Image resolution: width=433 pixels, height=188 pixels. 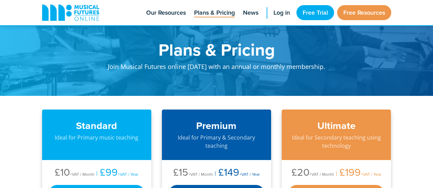 What do you see at coordinates (166, 13) in the screenshot?
I see `span: Our Resources` at bounding box center [166, 13].